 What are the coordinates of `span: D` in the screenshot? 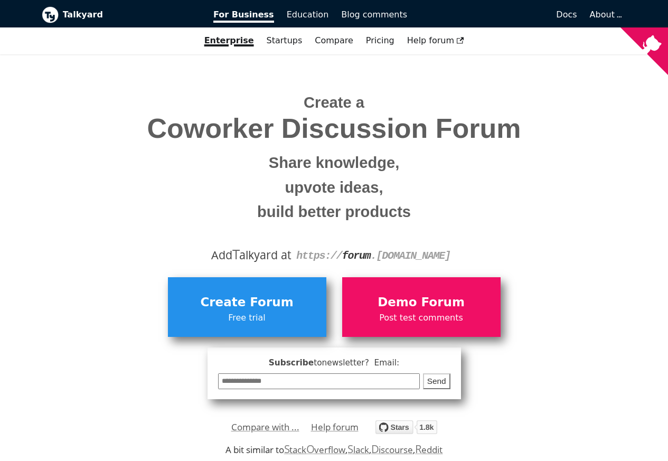 It's located at (375, 449).